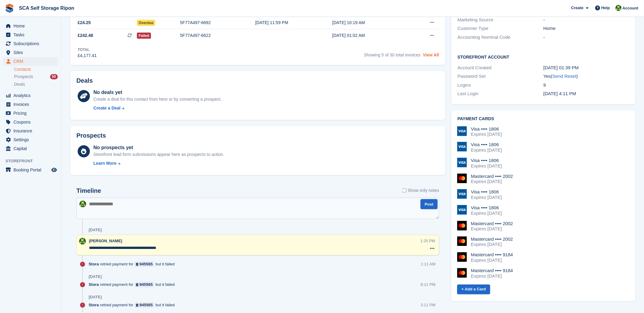 The image size is (644, 313). Describe the element at coordinates (428, 305) in the screenshot. I see `div: 3:11 PM` at that location.